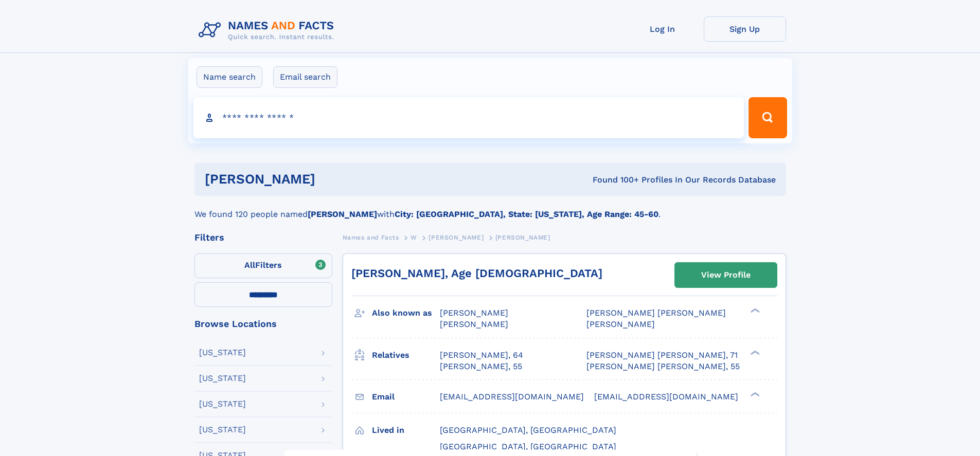 The height and width of the screenshot is (456, 980). I want to click on span: All, so click(249, 265).